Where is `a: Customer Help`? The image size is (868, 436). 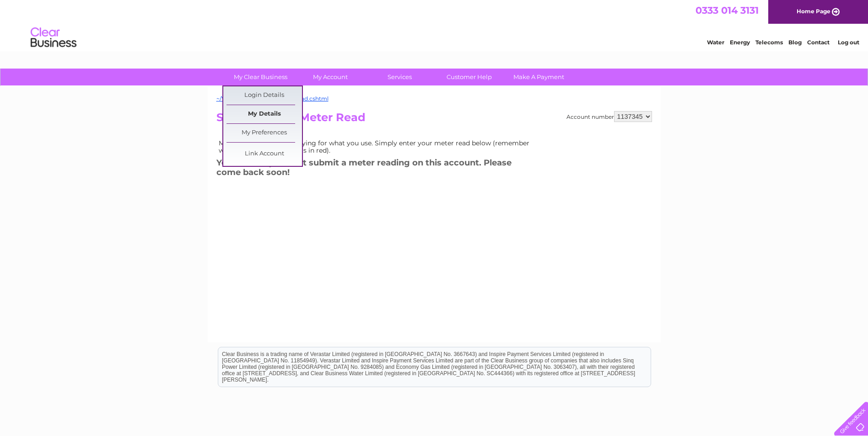
a: Customer Help is located at coordinates (469, 76).